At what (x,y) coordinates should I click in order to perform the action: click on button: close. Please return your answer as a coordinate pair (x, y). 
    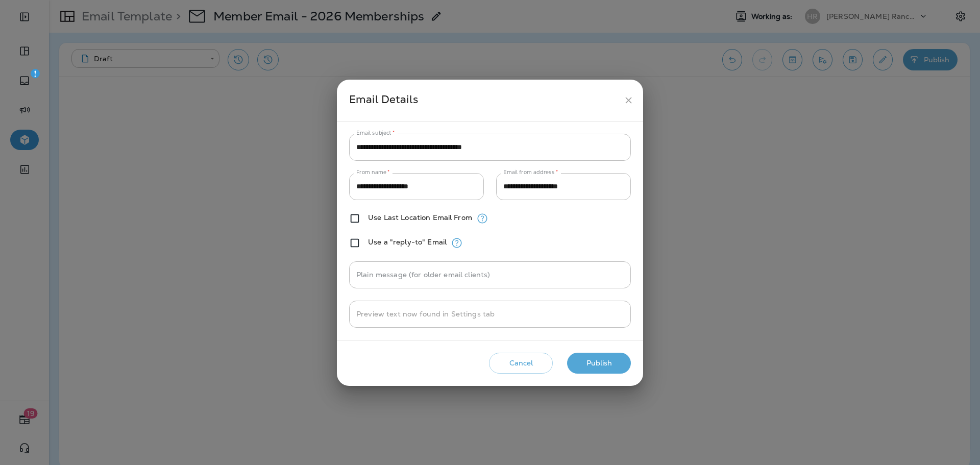
    Looking at the image, I should click on (628, 100).